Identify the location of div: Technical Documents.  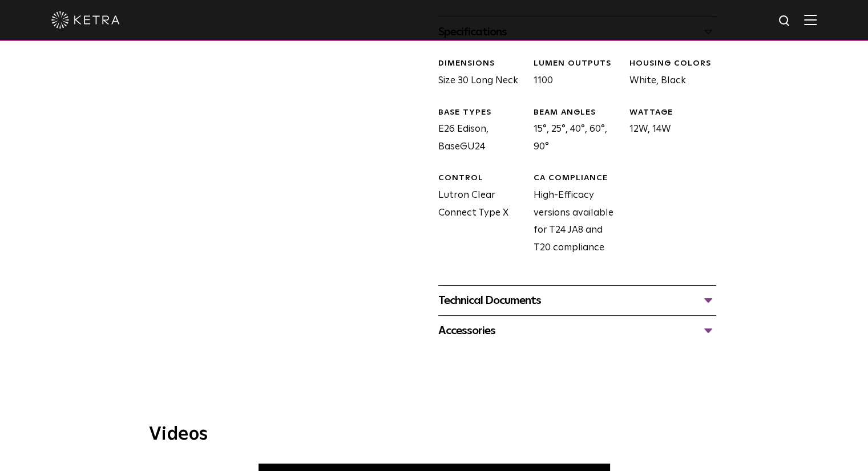
(577, 301).